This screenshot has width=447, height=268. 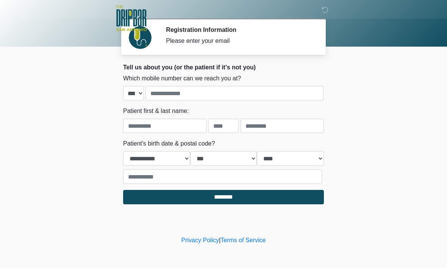 I want to click on label: Which mobile number can we reach you at?, so click(x=182, y=79).